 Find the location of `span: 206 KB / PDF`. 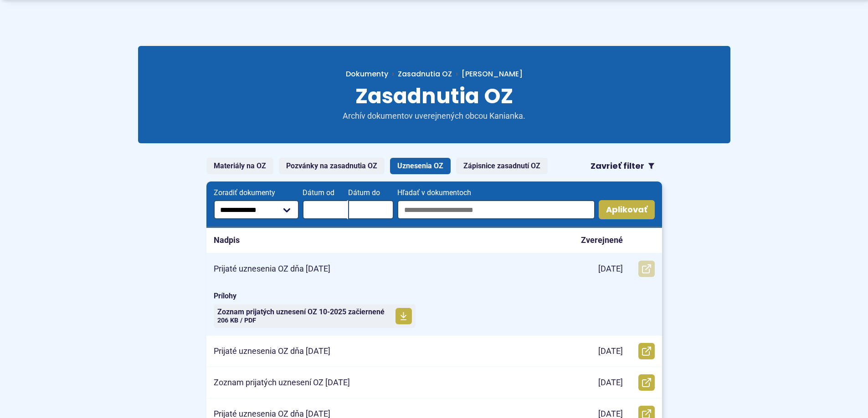

span: 206 KB / PDF is located at coordinates (236, 320).